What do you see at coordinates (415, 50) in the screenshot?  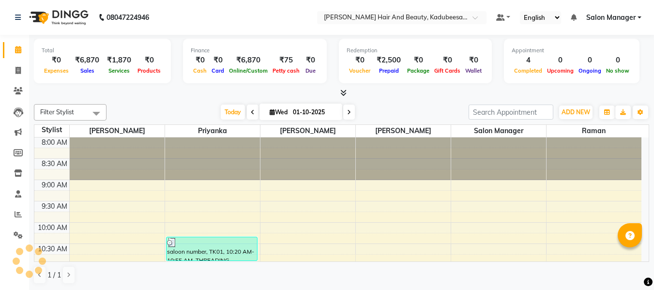 I see `div: Redemption` at bounding box center [415, 50].